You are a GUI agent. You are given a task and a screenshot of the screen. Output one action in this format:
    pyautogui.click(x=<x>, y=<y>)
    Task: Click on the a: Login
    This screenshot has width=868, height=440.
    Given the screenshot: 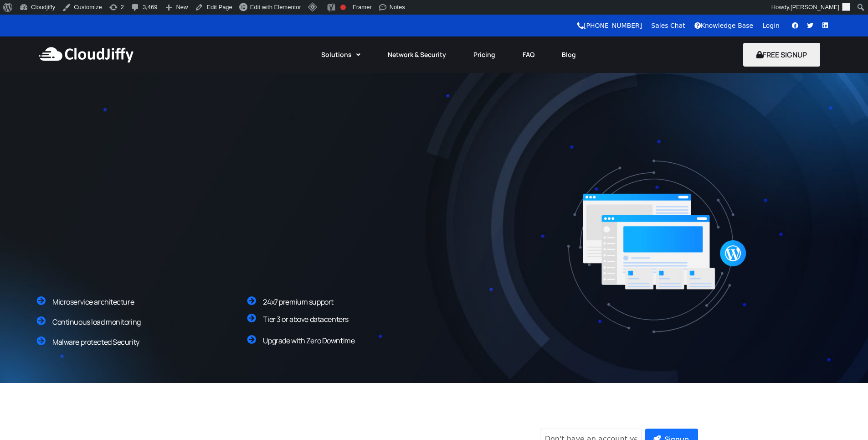 What is the action you would take?
    pyautogui.click(x=771, y=26)
    